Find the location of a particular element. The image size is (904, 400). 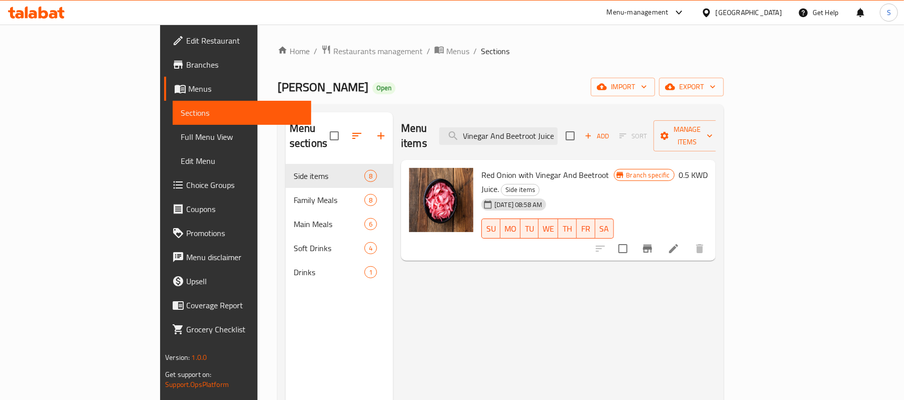

span: 1.0.0 is located at coordinates (199, 358).